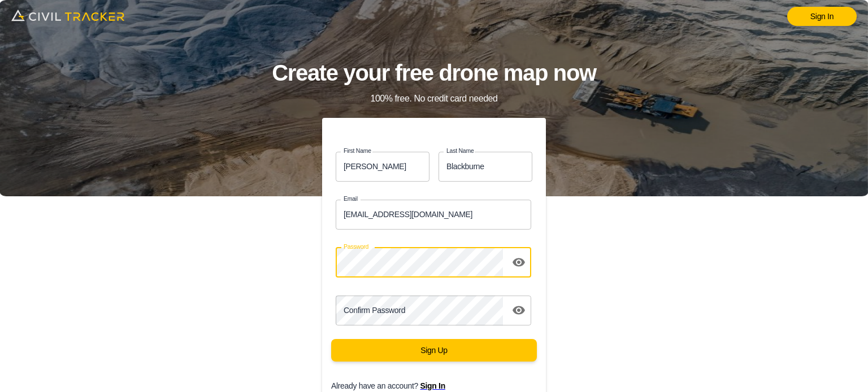  Describe the element at coordinates (443, 386) in the screenshot. I see `p: Already have an account?` at that location.